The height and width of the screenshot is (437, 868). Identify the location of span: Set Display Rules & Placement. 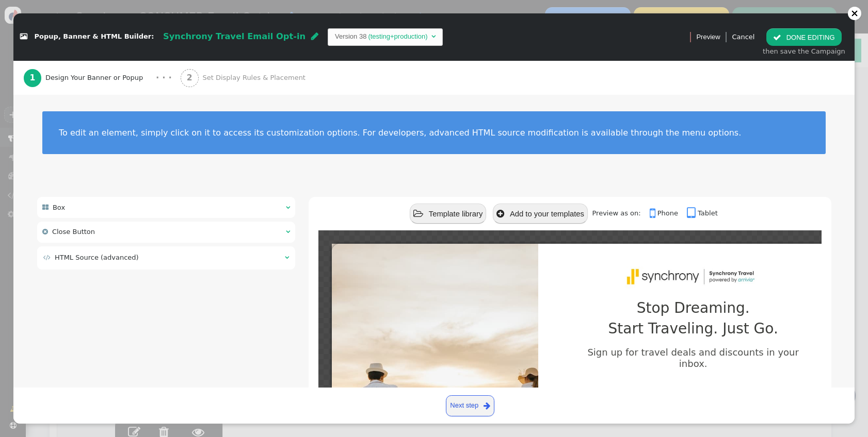
(256, 78).